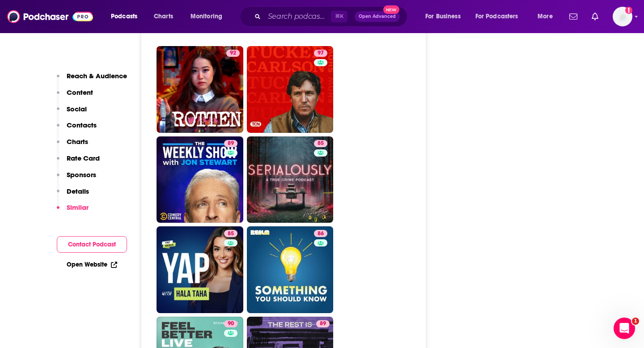 This screenshot has height=348, width=644. What do you see at coordinates (443, 16) in the screenshot?
I see `span: For Business` at bounding box center [443, 16].